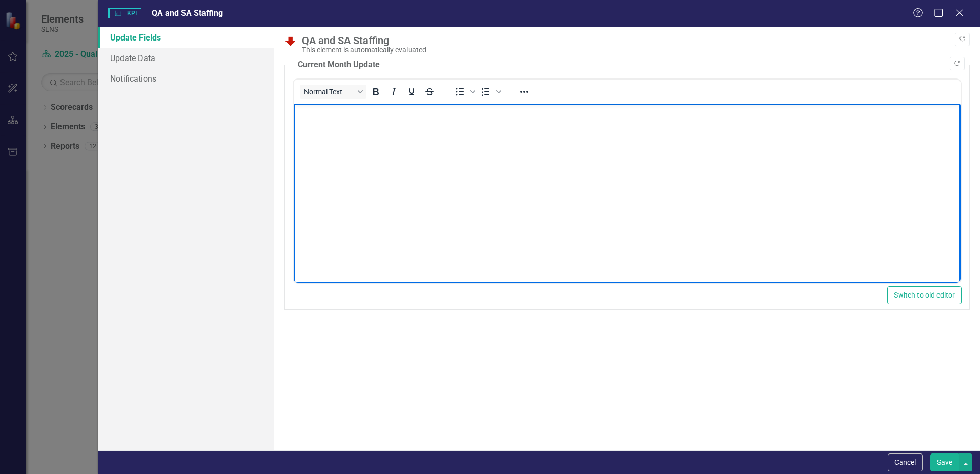  Describe the element at coordinates (329, 92) in the screenshot. I see `span: Normal Text` at that location.